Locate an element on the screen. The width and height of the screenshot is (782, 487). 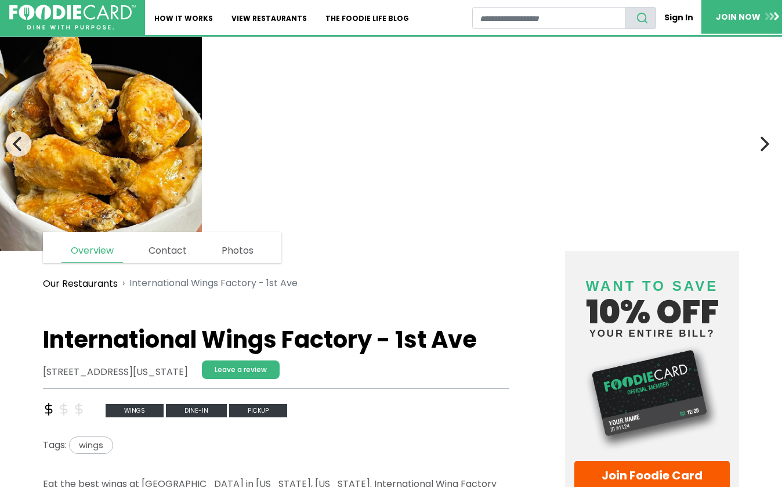
a: Contact is located at coordinates (168, 251).